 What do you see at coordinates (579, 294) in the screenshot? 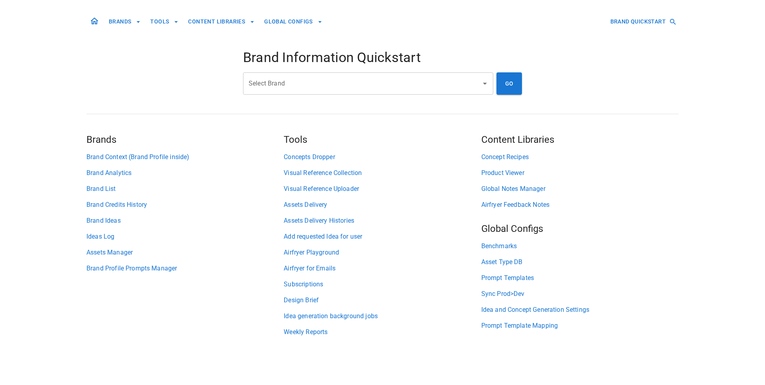
I see `a: Sync Prod>Dev` at bounding box center [579, 294].